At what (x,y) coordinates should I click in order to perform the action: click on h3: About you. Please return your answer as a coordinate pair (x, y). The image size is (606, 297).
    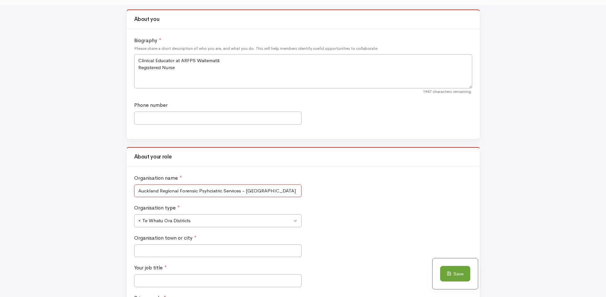
    Looking at the image, I should click on (303, 19).